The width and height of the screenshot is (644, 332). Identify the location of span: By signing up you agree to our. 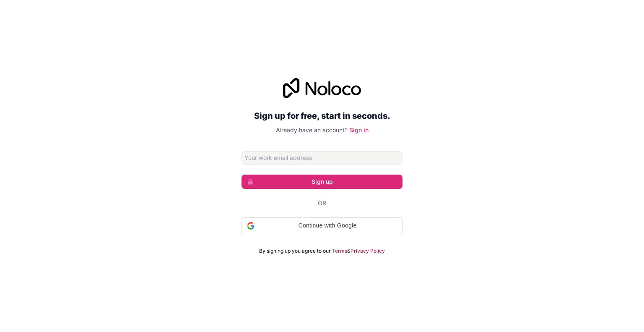
(295, 250).